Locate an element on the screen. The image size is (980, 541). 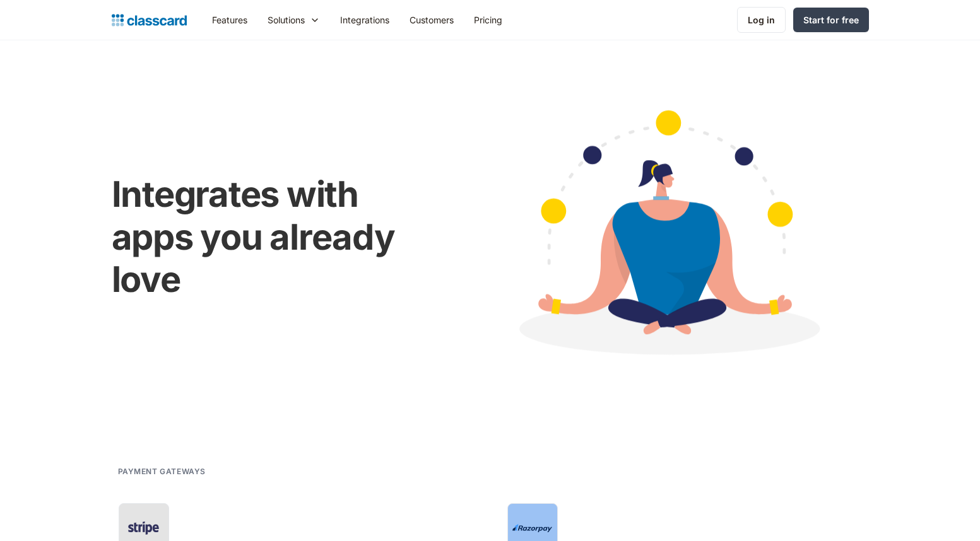
h1: Integrates with apps you already love is located at coordinates (275, 237).